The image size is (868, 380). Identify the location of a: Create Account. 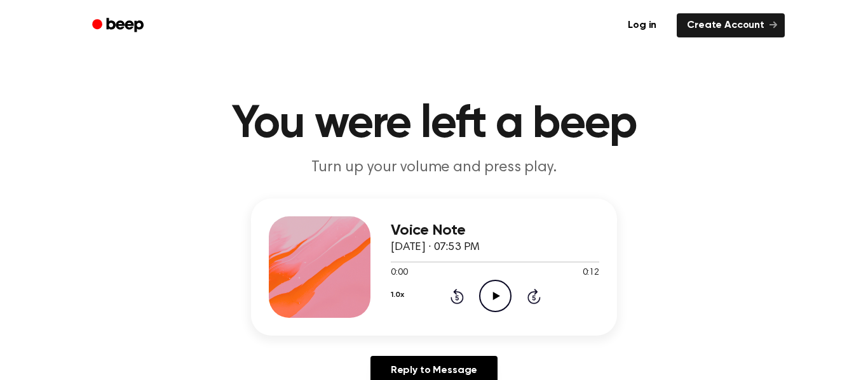
(731, 25).